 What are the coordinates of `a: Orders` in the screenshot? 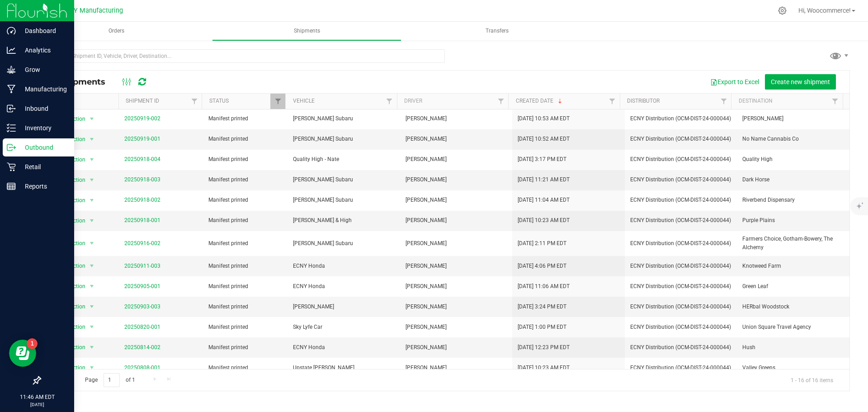 It's located at (116, 31).